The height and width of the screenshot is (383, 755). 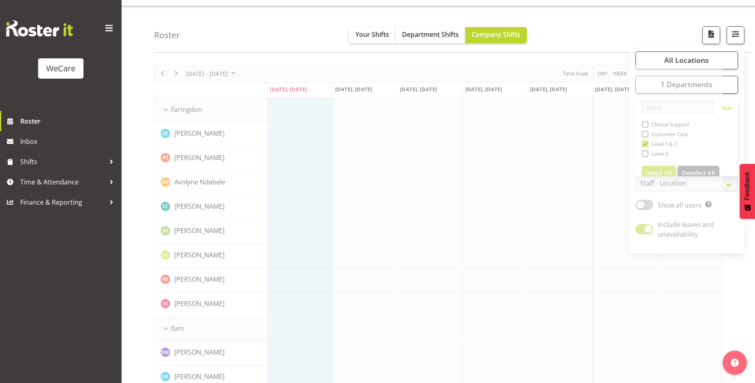 I want to click on span: Feedback, so click(x=747, y=186).